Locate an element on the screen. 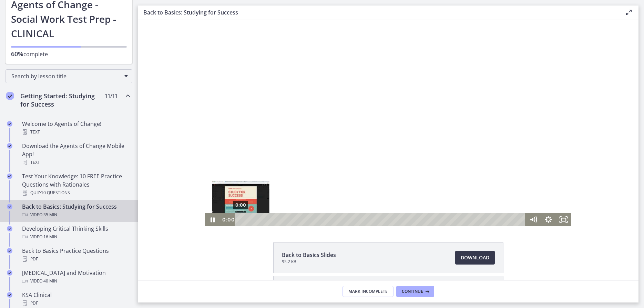  div: Back to Basics Practice Questions is located at coordinates (76, 255).